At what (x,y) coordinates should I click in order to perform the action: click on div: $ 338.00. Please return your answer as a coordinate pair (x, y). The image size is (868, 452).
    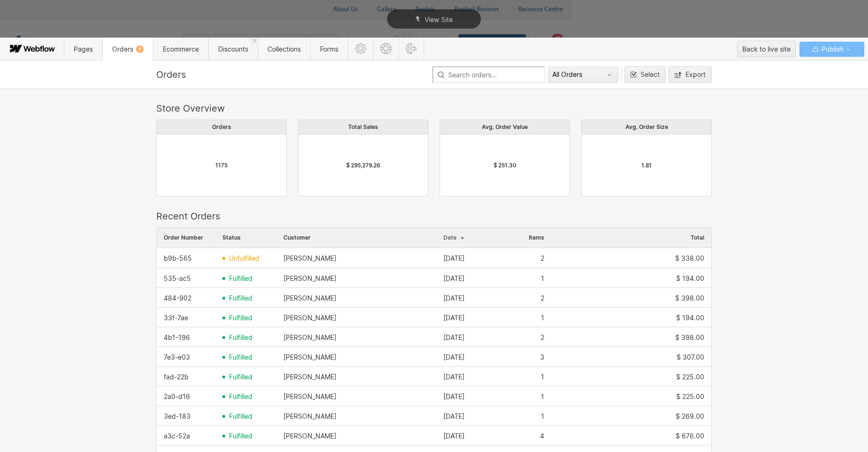
    Looking at the image, I should click on (689, 259).